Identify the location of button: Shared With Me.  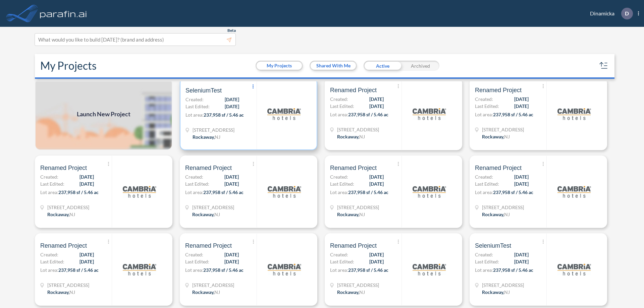
(333, 66).